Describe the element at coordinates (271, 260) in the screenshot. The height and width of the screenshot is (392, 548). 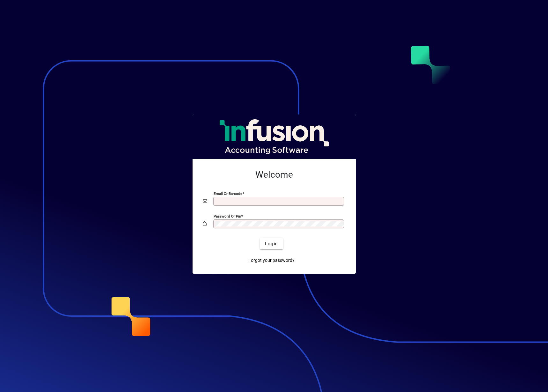
I see `a: Forgot your password?` at that location.